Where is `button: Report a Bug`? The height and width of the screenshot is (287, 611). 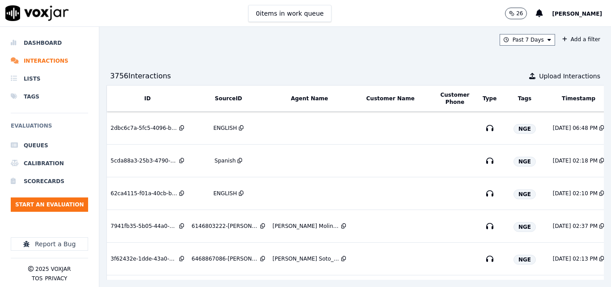
button: Report a Bug is located at coordinates (49, 244).